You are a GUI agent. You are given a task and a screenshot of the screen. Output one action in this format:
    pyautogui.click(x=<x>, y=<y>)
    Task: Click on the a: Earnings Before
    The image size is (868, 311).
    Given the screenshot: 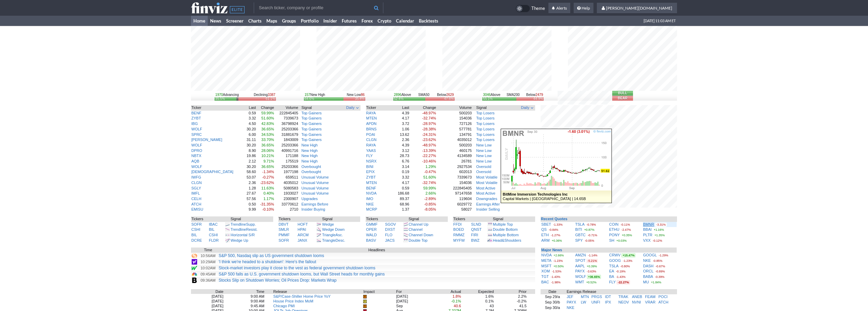 What is the action you would take?
    pyautogui.click(x=315, y=204)
    